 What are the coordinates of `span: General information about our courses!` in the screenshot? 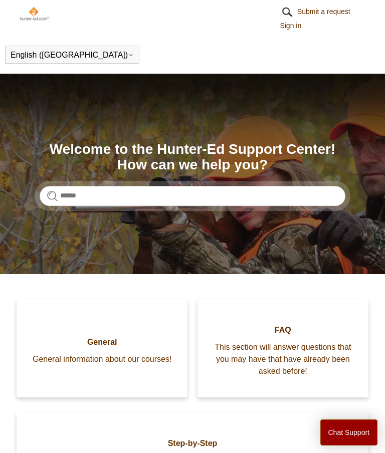 It's located at (102, 359).